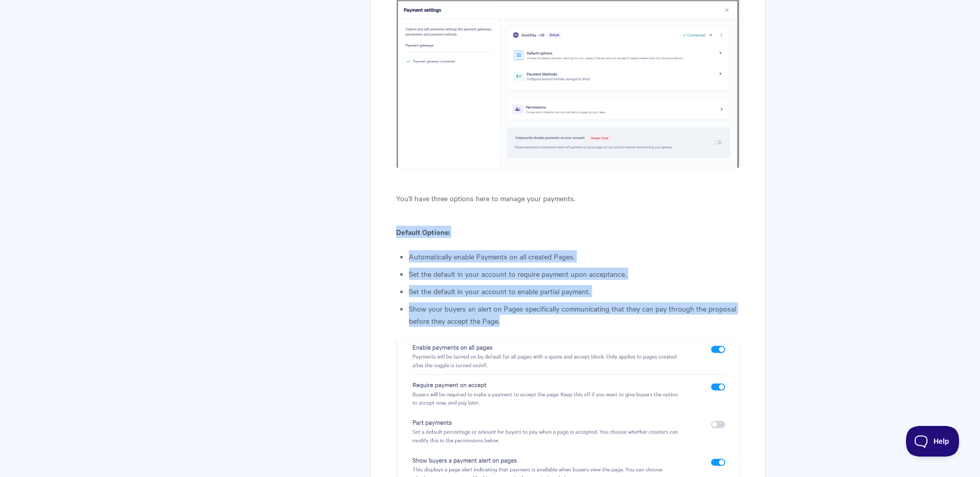 The height and width of the screenshot is (477, 980). I want to click on li: Set the default in your account to enable partial payment., so click(574, 291).